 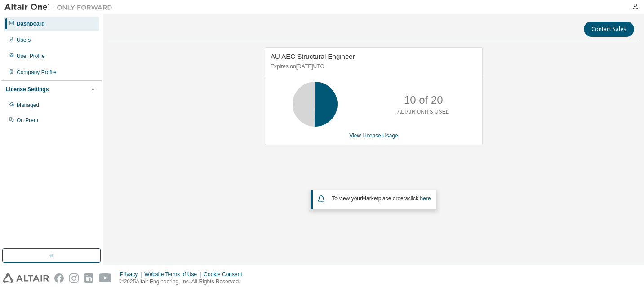 What do you see at coordinates (73, 278) in the screenshot?
I see `img: instagram.svg` at bounding box center [73, 278].